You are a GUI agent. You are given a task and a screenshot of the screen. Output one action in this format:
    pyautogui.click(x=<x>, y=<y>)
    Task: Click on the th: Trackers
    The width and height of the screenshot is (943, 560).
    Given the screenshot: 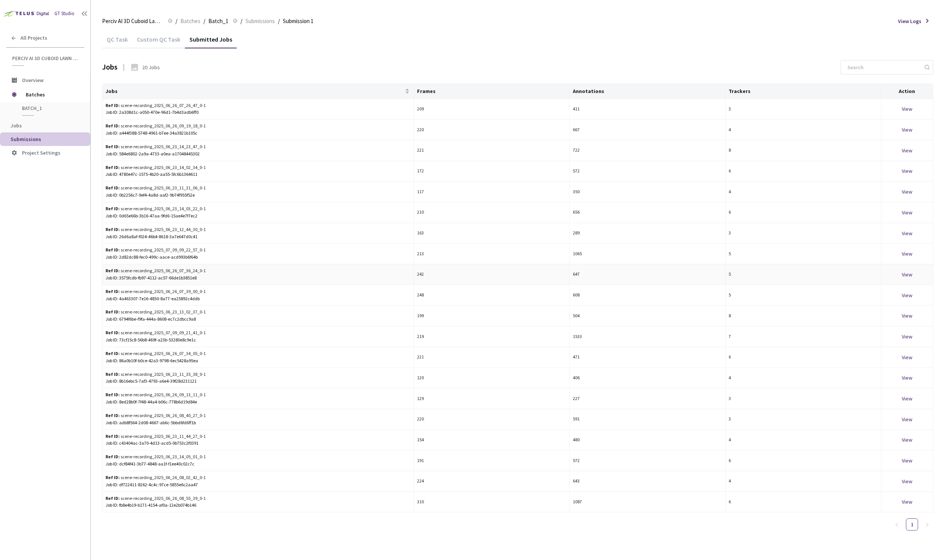 What is the action you would take?
    pyautogui.click(x=804, y=91)
    